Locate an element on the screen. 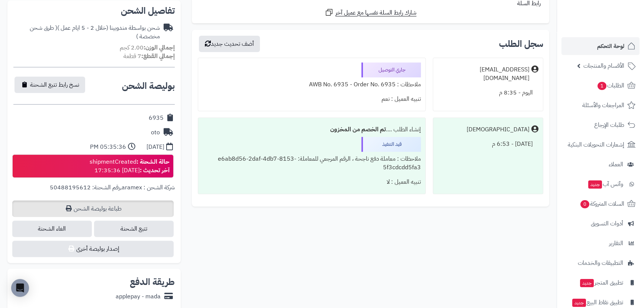 This screenshot has height=308, width=644. span: التطبيقات والخدمات is located at coordinates (600, 263).